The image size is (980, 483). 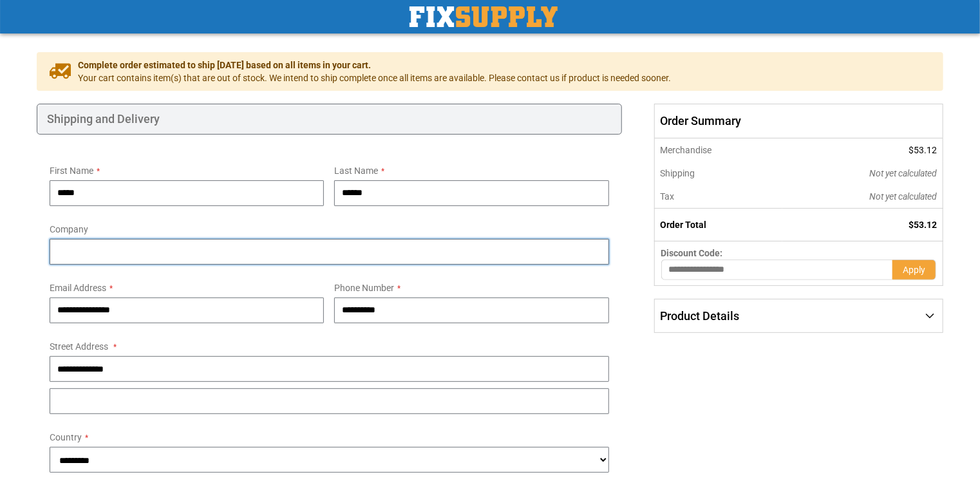 I want to click on span: Your cart contains item(s) that are out of stock. We intend to ship complete once all items are a..., so click(x=374, y=78).